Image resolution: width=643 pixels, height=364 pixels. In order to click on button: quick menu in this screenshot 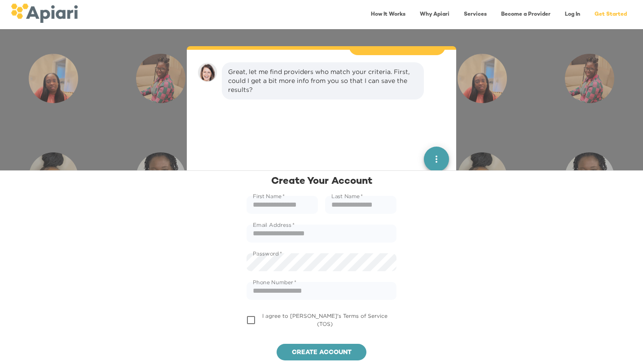, I will do `click(436, 159)`.